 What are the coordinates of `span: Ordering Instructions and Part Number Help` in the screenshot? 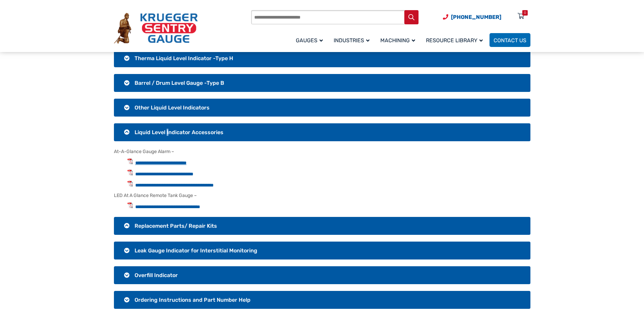 It's located at (192, 299).